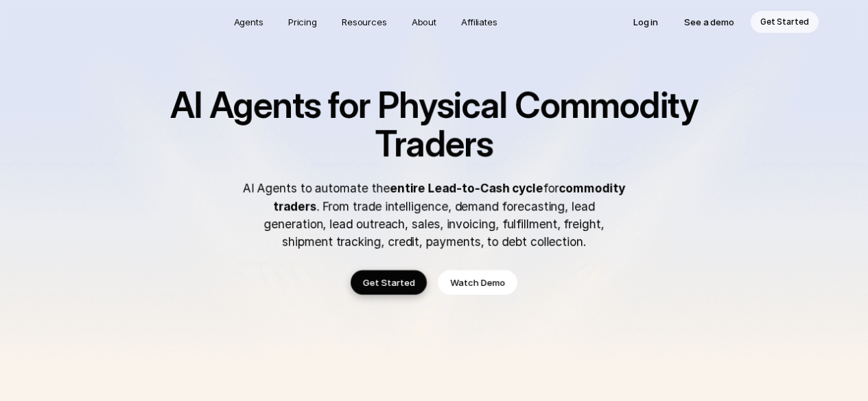 The width and height of the screenshot is (868, 401). What do you see at coordinates (709, 22) in the screenshot?
I see `a: See a demo` at bounding box center [709, 22].